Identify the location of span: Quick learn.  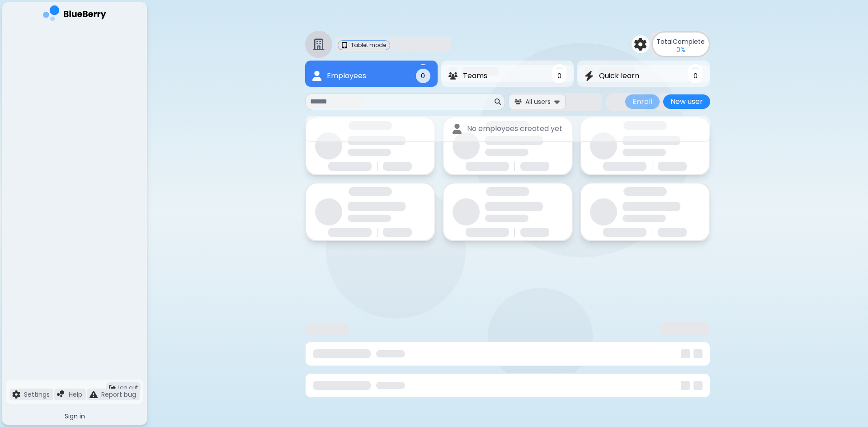
(619, 76).